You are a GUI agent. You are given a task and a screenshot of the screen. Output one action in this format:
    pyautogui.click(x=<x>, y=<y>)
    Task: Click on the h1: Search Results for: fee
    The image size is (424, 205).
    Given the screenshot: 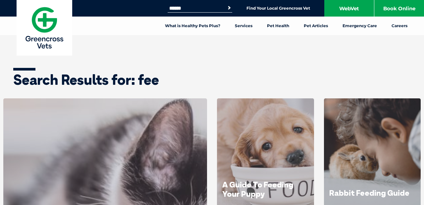 What is the action you would take?
    pyautogui.click(x=212, y=80)
    